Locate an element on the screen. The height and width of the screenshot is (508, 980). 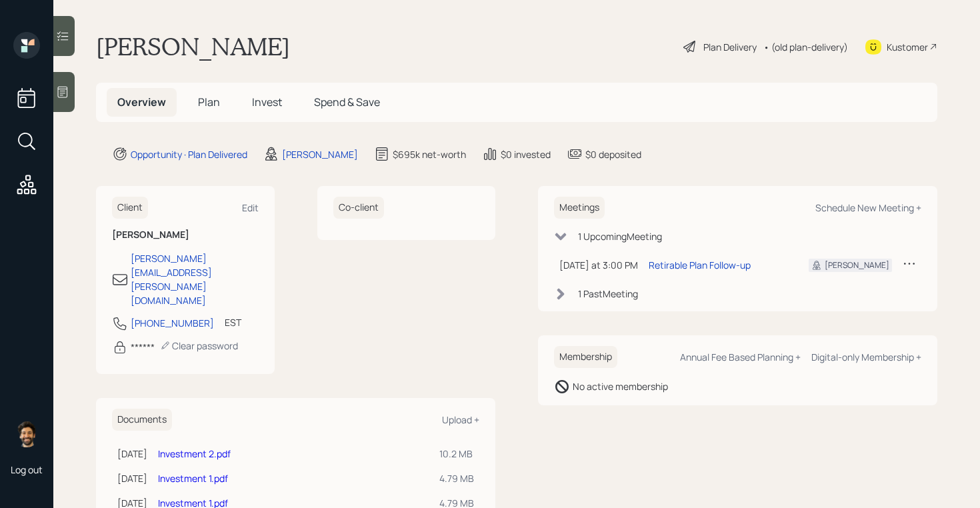
div: $0 invested is located at coordinates (526, 154).